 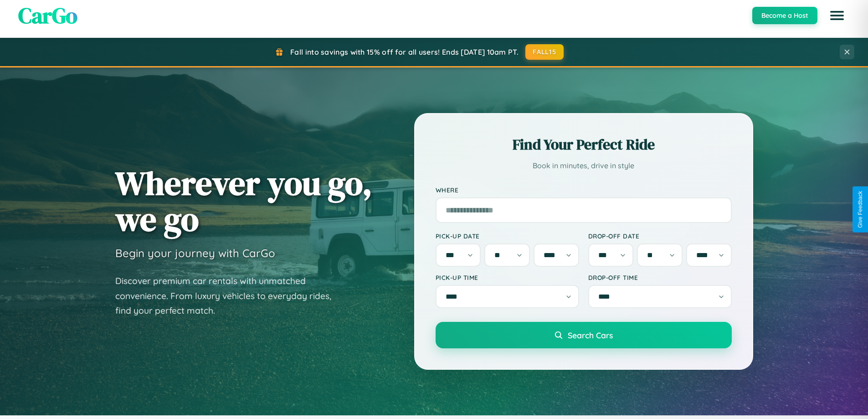 What do you see at coordinates (229, 296) in the screenshot?
I see `p: Discover premium car rentals with unmatched convenience. From luxury vehicles to everyday rides, ...` at bounding box center [229, 296].